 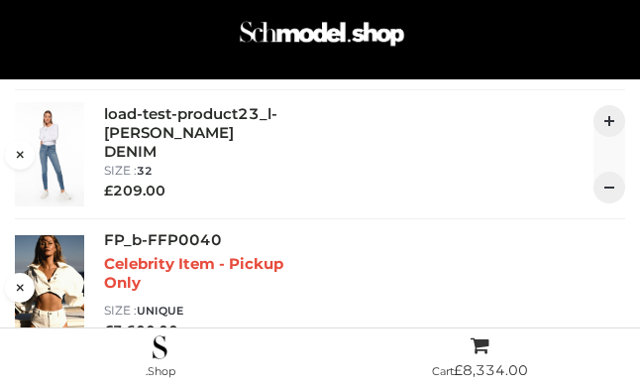 What do you see at coordinates (160, 310) in the screenshot?
I see `span: UNIQUE` at bounding box center [160, 310].